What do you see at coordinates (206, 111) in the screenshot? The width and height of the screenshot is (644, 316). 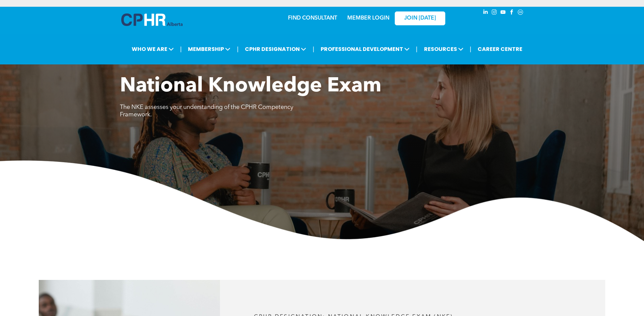 I see `span: The NKE assesses your understanding of the CPHR Competency Framework.` at bounding box center [206, 111].